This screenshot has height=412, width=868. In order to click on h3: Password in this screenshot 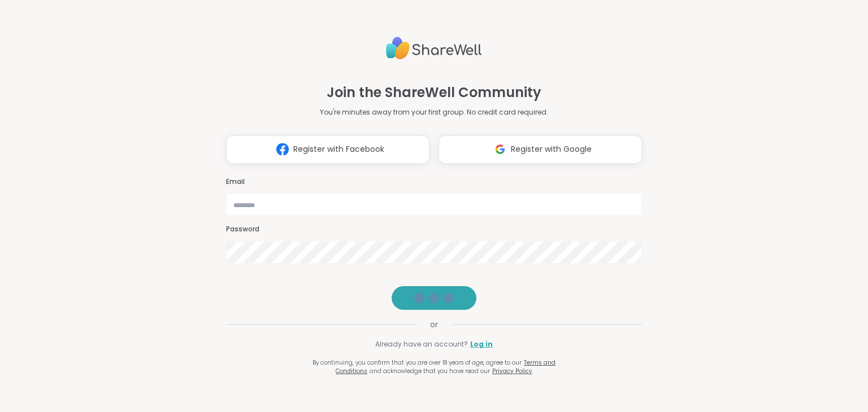, I will do `click(434, 229)`.